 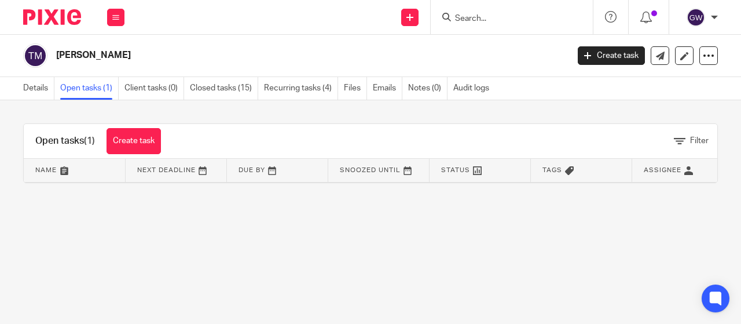 What do you see at coordinates (553, 170) in the screenshot?
I see `span: Tags` at bounding box center [553, 170].